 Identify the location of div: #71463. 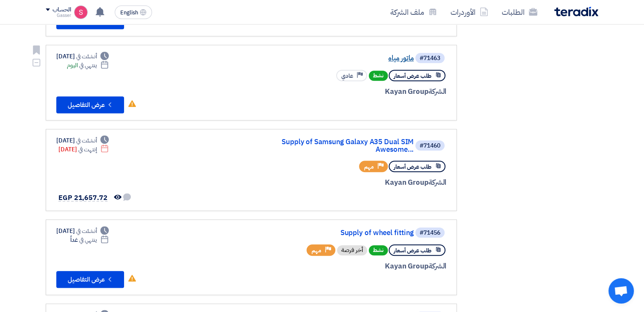
(430, 59).